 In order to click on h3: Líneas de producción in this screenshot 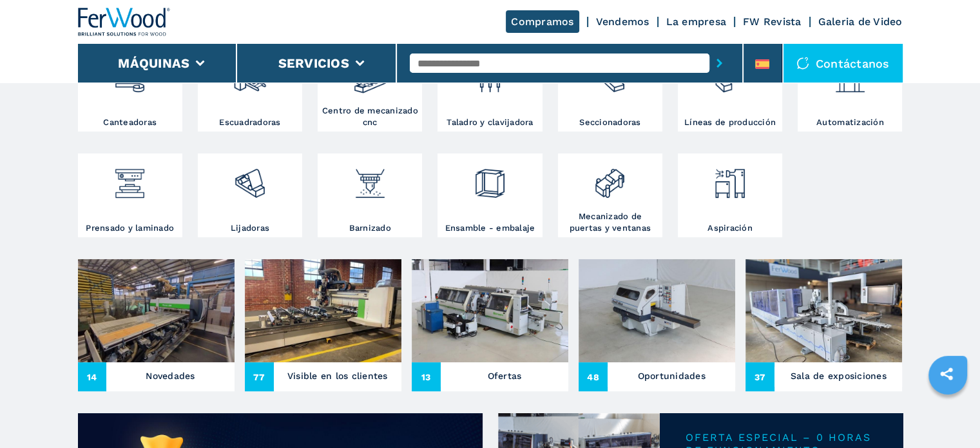, I will do `click(730, 122)`.